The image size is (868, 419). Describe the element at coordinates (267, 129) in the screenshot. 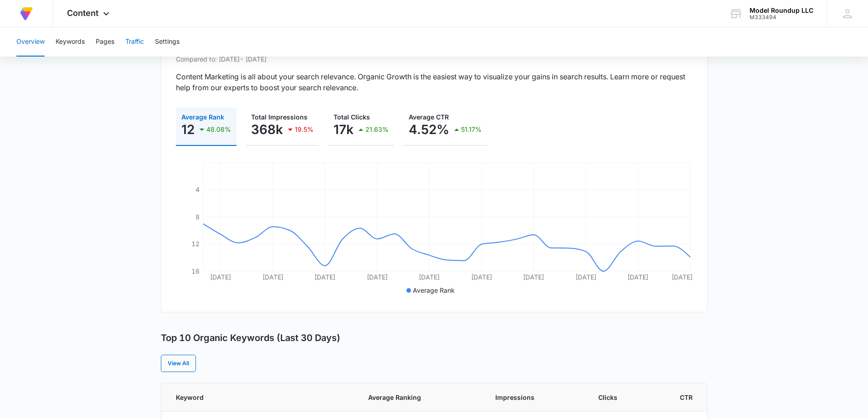

I see `p: 368k` at that location.